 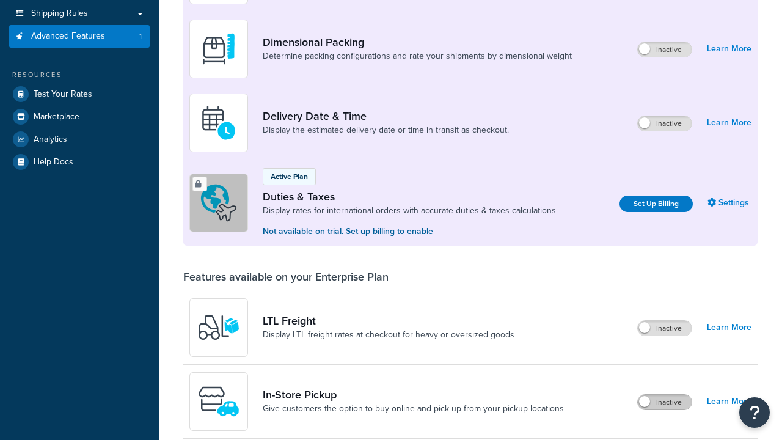 I want to click on span: Test Your Rates, so click(x=63, y=94).